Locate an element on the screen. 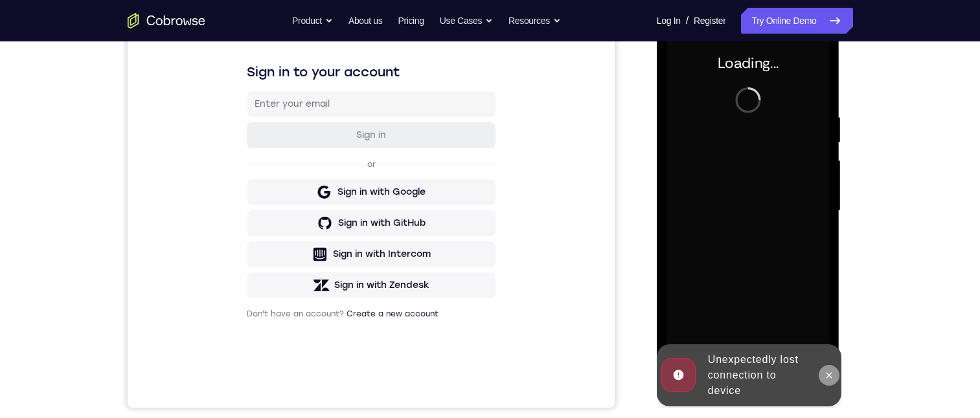 The width and height of the screenshot is (980, 418). h1: Sign in to your account is located at coordinates (243, 98).